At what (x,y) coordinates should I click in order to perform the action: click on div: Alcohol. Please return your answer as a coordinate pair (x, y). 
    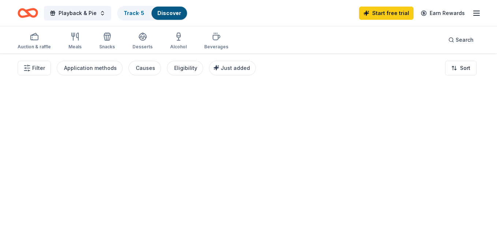
    Looking at the image, I should click on (178, 47).